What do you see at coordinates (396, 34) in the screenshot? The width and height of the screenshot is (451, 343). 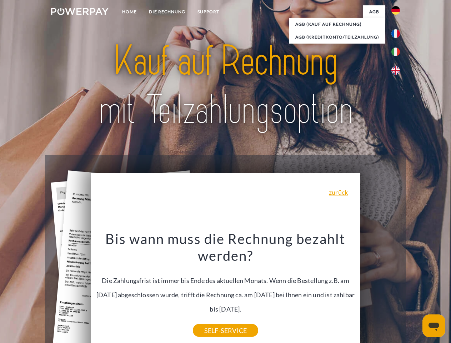 I see `img: fr` at bounding box center [396, 34].